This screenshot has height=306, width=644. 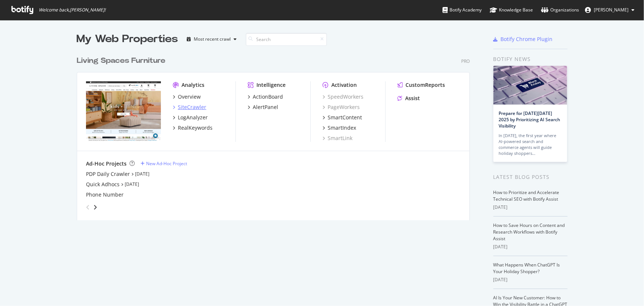 What do you see at coordinates (195, 128) in the screenshot?
I see `div: RealKeywords` at bounding box center [195, 128].